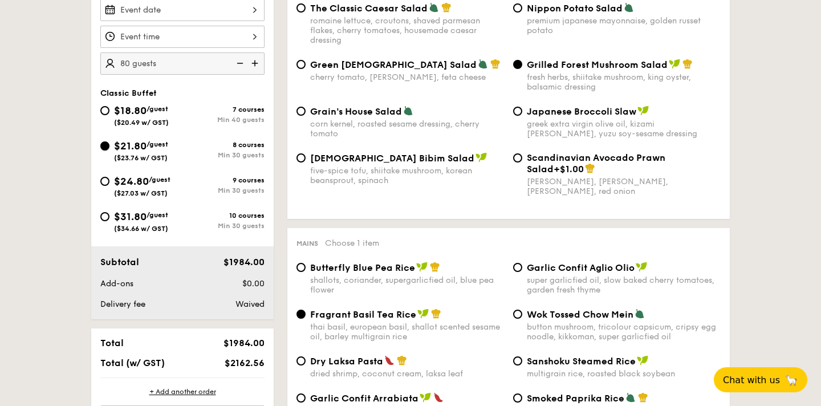 The width and height of the screenshot is (821, 406). I want to click on span: Fragrant Basil Tea Rice, so click(363, 314).